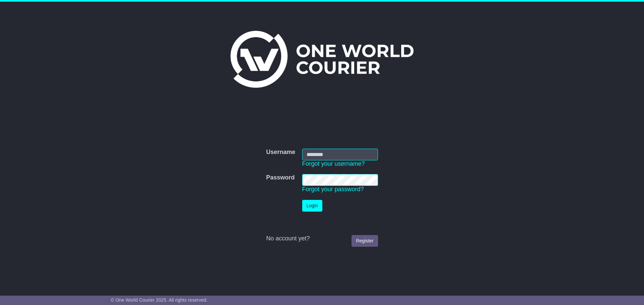  What do you see at coordinates (322, 59) in the screenshot?
I see `img: One World` at bounding box center [322, 59].